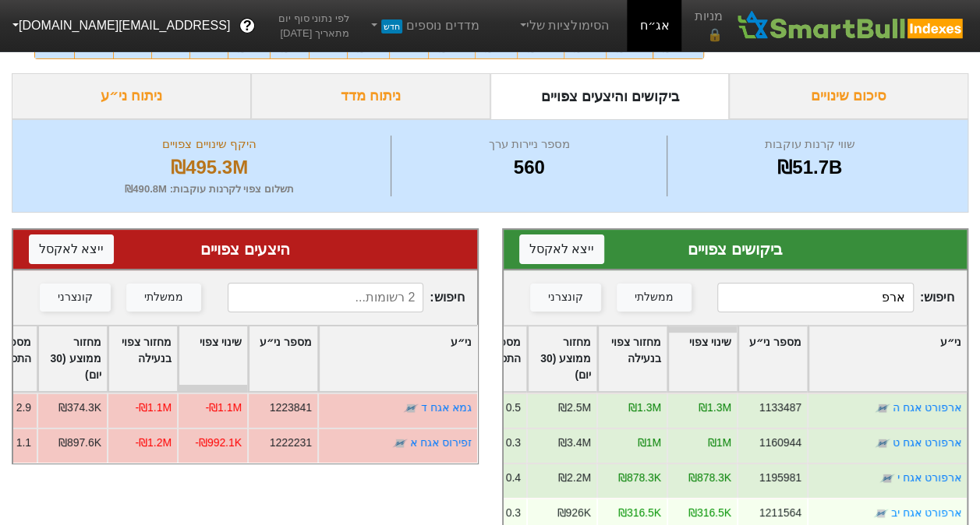  Describe the element at coordinates (929, 478) in the screenshot. I see `a: ארפורט אגח י` at that location.